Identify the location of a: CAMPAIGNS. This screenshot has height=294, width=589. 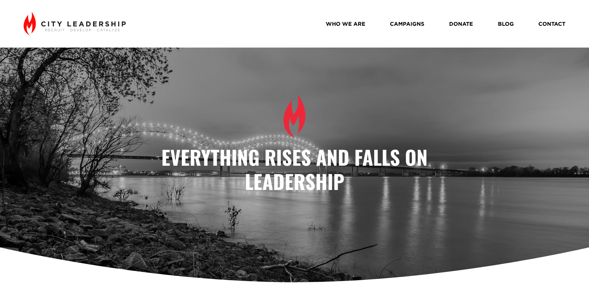
(407, 24).